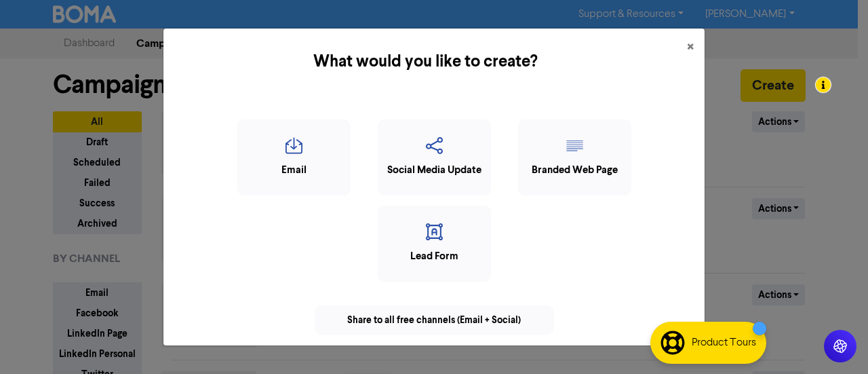  What do you see at coordinates (575, 171) in the screenshot?
I see `div: Branded Web Page` at bounding box center [575, 171].